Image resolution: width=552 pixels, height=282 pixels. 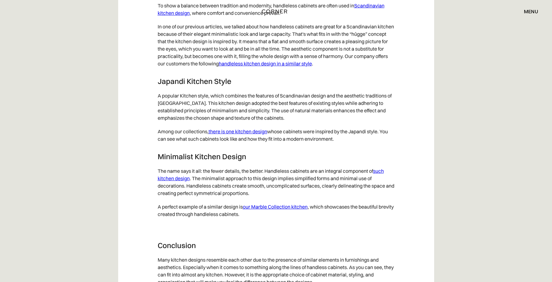 What do you see at coordinates (270, 174) in the screenshot?
I see `a: such kitchen design` at bounding box center [270, 174].